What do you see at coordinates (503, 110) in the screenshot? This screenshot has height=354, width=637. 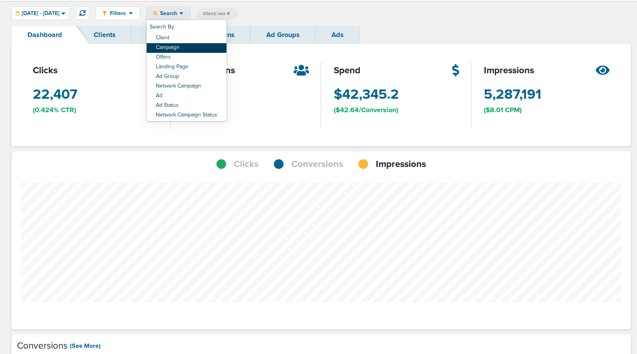 I see `span: ($8.01 CPM)` at bounding box center [503, 110].